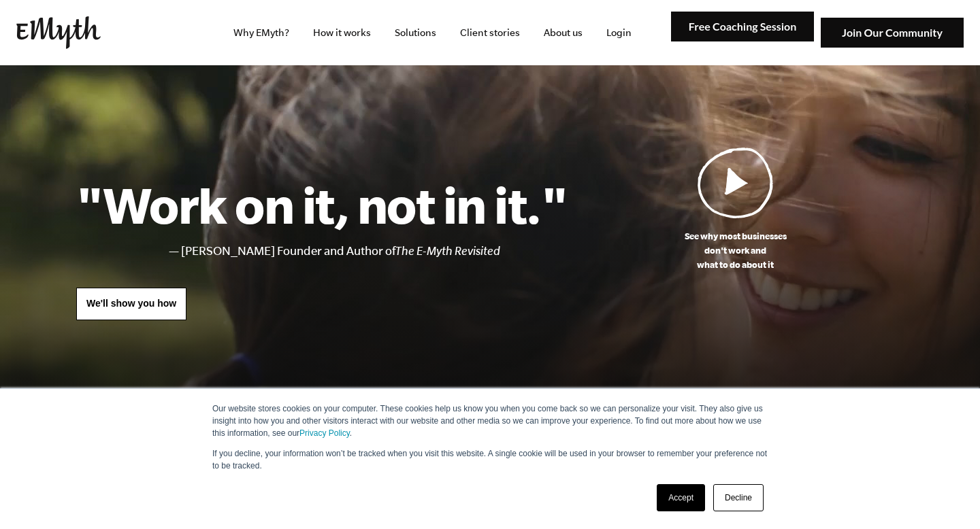 The height and width of the screenshot is (529, 980). I want to click on p: Our website stores cookies on your computer. These cookies help us know you when you come back so..., so click(490, 421).